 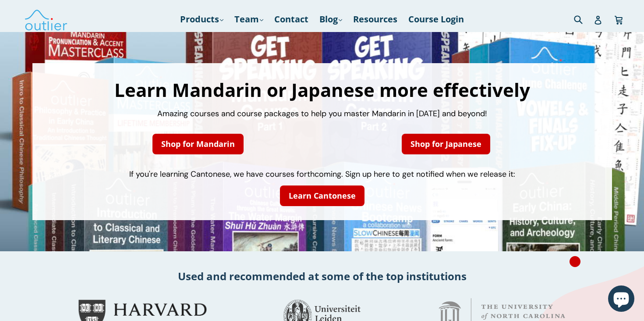 What do you see at coordinates (202, 19) in the screenshot?
I see `a: Products` at bounding box center [202, 19].